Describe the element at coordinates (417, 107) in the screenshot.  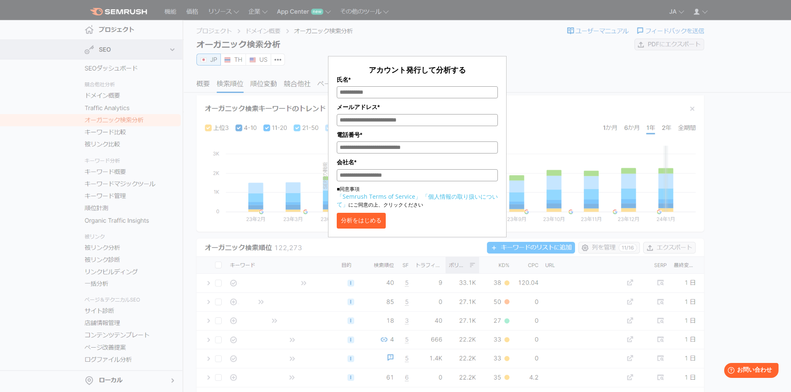
I see `label: メールアドレス*` at that location.